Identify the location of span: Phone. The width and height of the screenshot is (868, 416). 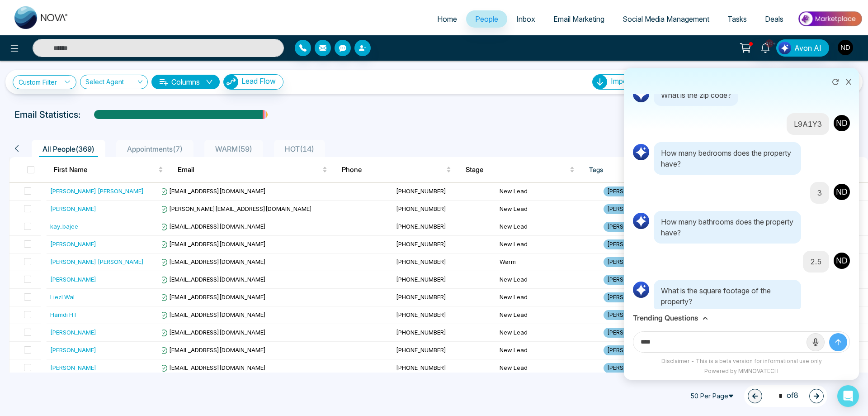
(393, 169).